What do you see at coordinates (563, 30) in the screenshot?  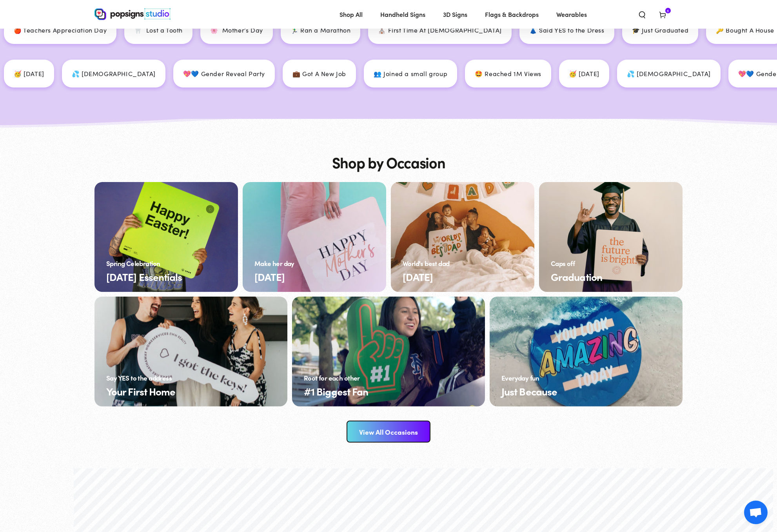 I see `p: 👗 Said YES to the Dress` at bounding box center [563, 30].